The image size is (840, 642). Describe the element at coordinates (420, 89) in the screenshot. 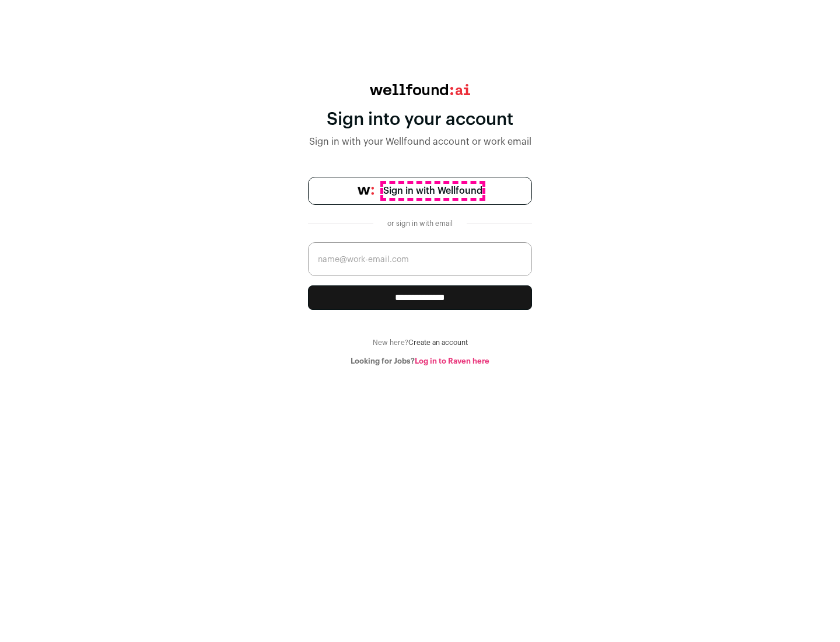

I see `img: wellfound:ai` at that location.